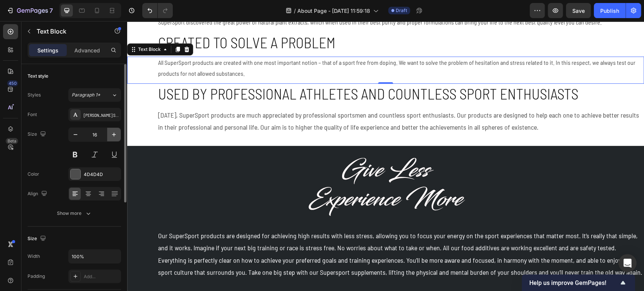  I want to click on button: Save, so click(578, 10).